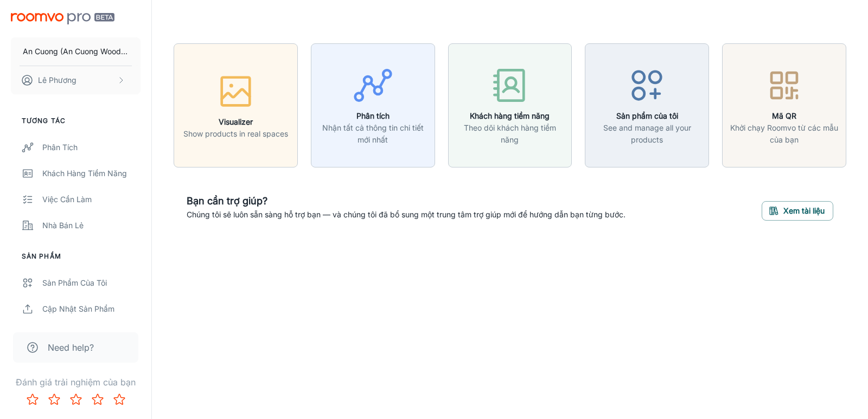  I want to click on img: Roomvo PRO Beta, so click(62, 19).